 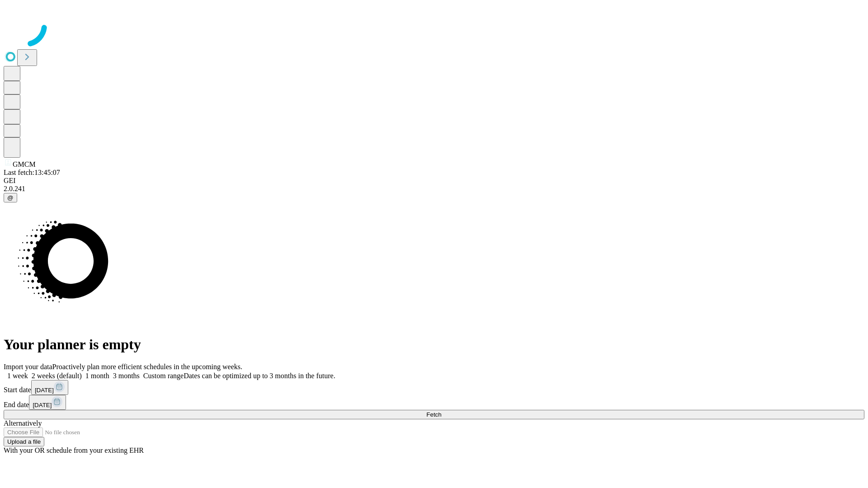 What do you see at coordinates (23, 423) in the screenshot?
I see `span: Alternatively` at bounding box center [23, 423].